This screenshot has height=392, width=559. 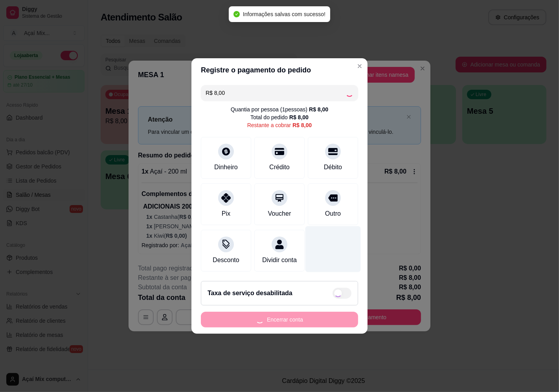 What do you see at coordinates (280, 117) in the screenshot?
I see `div: Total do pedido` at bounding box center [280, 117].